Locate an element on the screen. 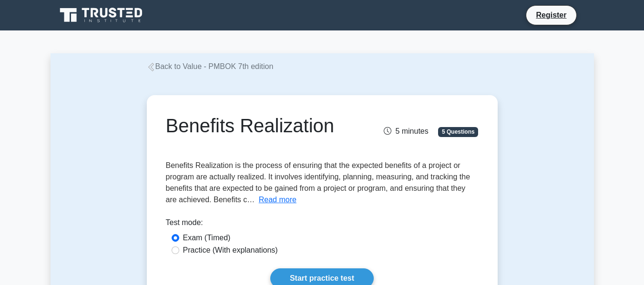 The height and width of the screenshot is (285, 644). a: Back to Value - PMBOK 7th edition is located at coordinates (210, 66).